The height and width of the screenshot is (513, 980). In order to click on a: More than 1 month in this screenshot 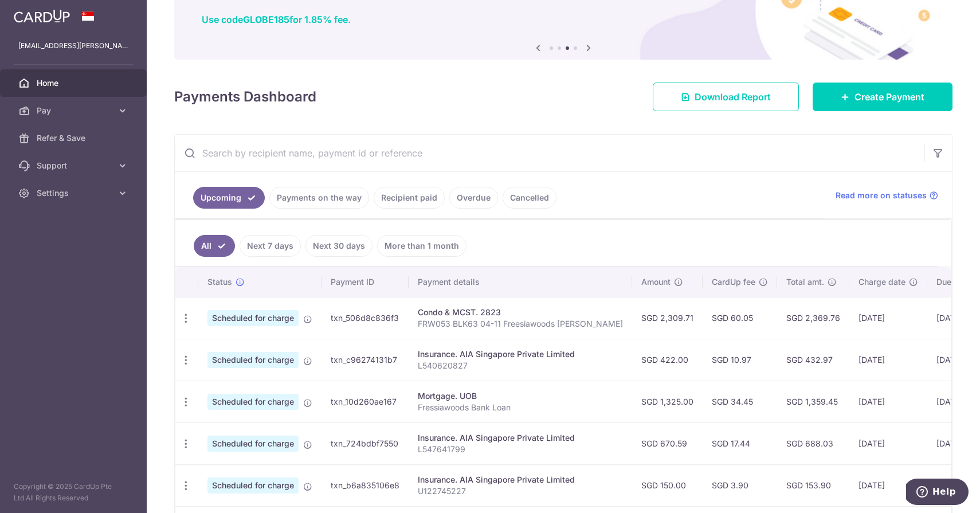, I will do `click(422, 246)`.